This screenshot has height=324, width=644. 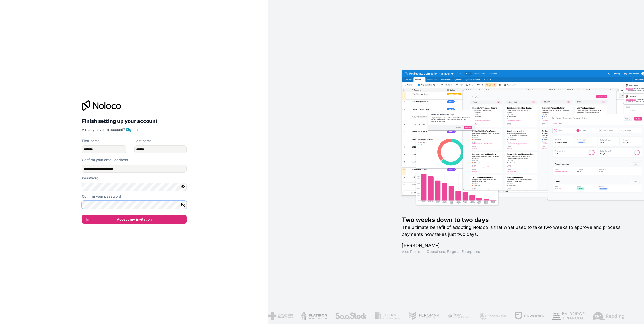 I want to click on input: Password, so click(x=134, y=186).